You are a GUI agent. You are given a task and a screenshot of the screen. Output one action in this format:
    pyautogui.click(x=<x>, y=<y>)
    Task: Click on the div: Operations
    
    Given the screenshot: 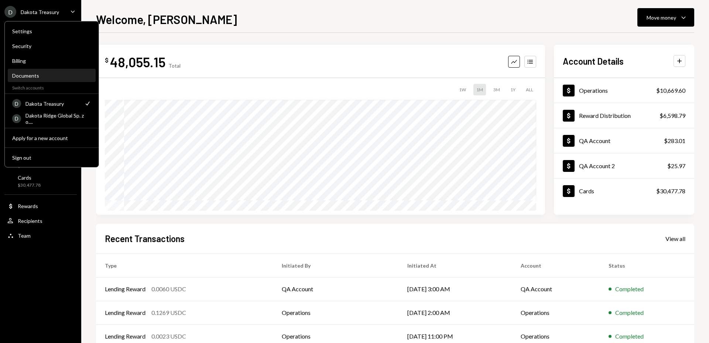 What is the action you would take?
    pyautogui.click(x=593, y=90)
    